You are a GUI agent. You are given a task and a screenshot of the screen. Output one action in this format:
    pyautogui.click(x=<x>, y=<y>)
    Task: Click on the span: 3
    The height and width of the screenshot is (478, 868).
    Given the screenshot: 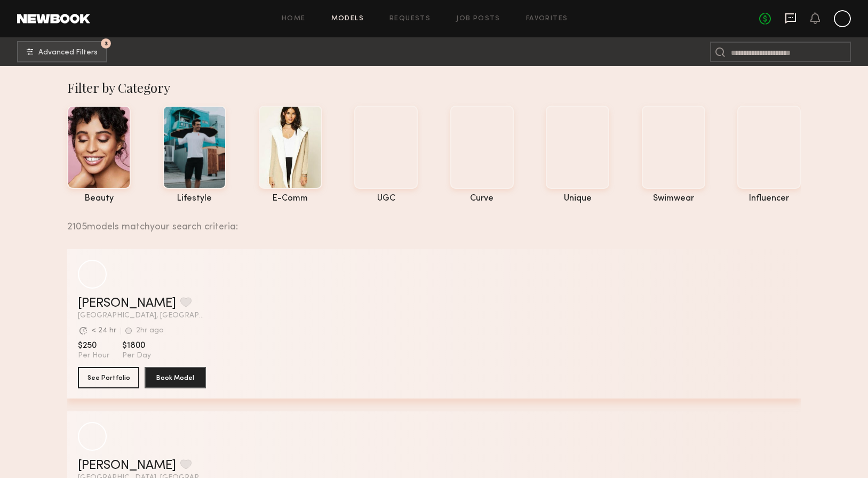 What is the action you would take?
    pyautogui.click(x=106, y=43)
    